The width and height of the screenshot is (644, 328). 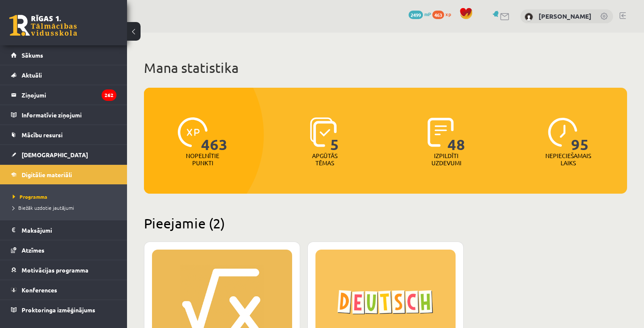 I want to click on a: Biežāk uzdotie jautājumi, so click(x=66, y=208).